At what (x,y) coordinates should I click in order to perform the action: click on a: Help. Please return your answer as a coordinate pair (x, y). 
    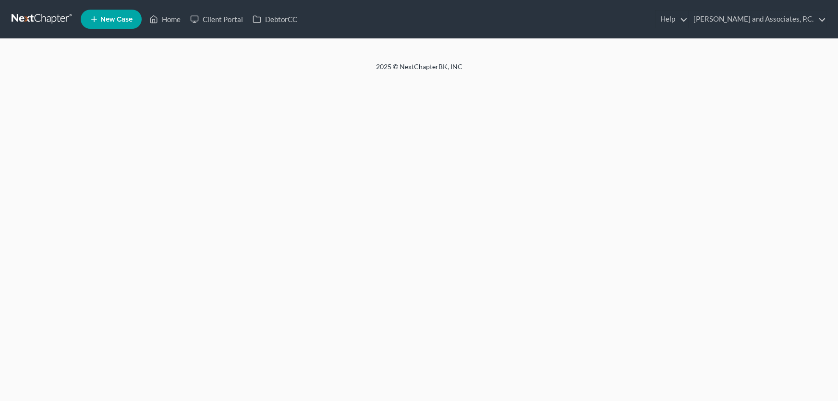
    Looking at the image, I should click on (672, 19).